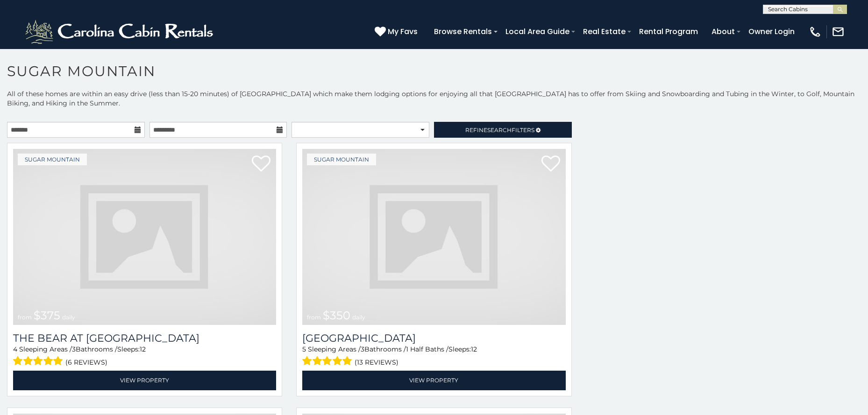  What do you see at coordinates (500, 130) in the screenshot?
I see `span: Refine Filters` at bounding box center [500, 130].